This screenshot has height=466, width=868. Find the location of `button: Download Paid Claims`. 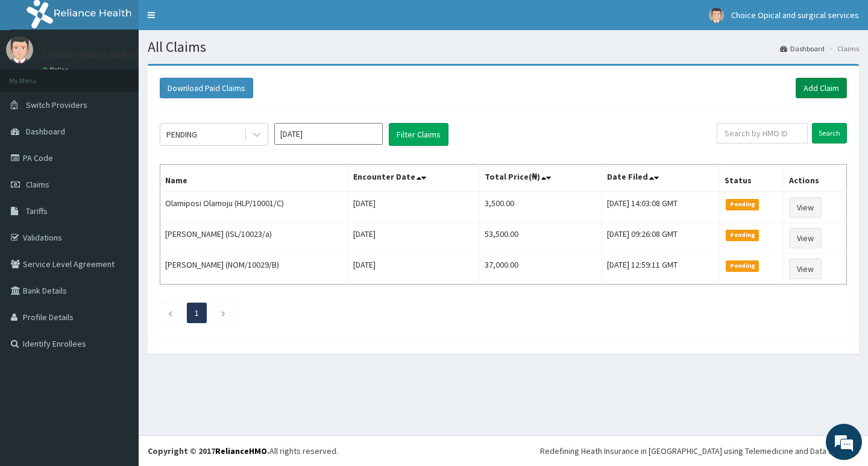

button: Download Paid Claims is located at coordinates (206, 88).